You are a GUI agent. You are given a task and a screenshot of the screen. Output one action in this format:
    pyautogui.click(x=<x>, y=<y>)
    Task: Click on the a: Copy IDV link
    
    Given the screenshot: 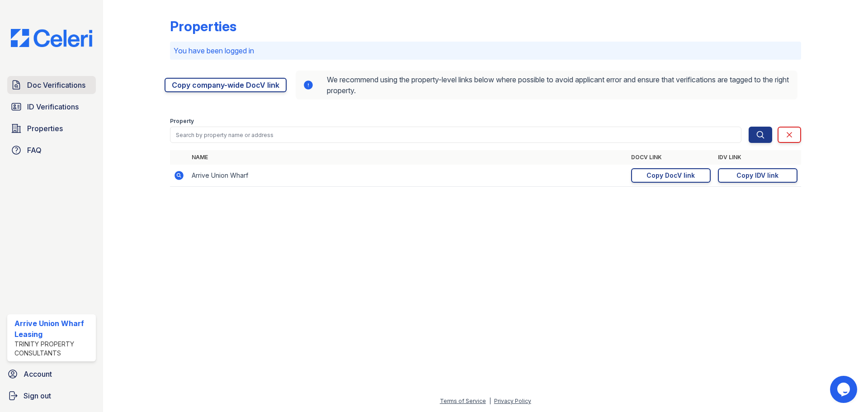 What is the action you would take?
    pyautogui.click(x=757, y=175)
    